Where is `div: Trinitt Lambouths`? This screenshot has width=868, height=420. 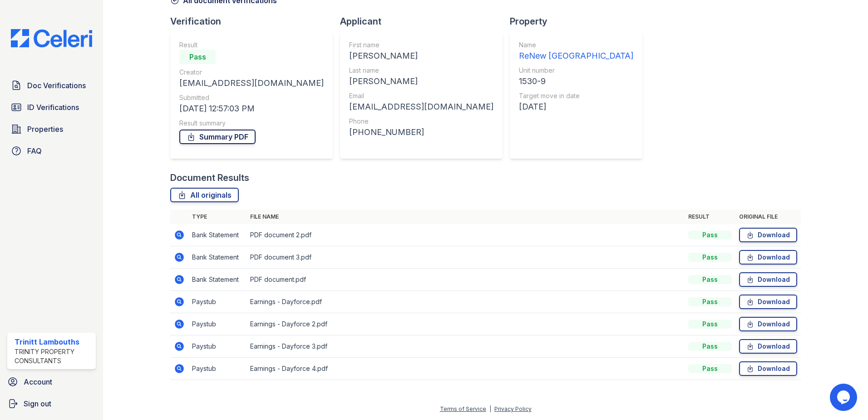
div: Trinitt Lambouths is located at coordinates (53, 342).